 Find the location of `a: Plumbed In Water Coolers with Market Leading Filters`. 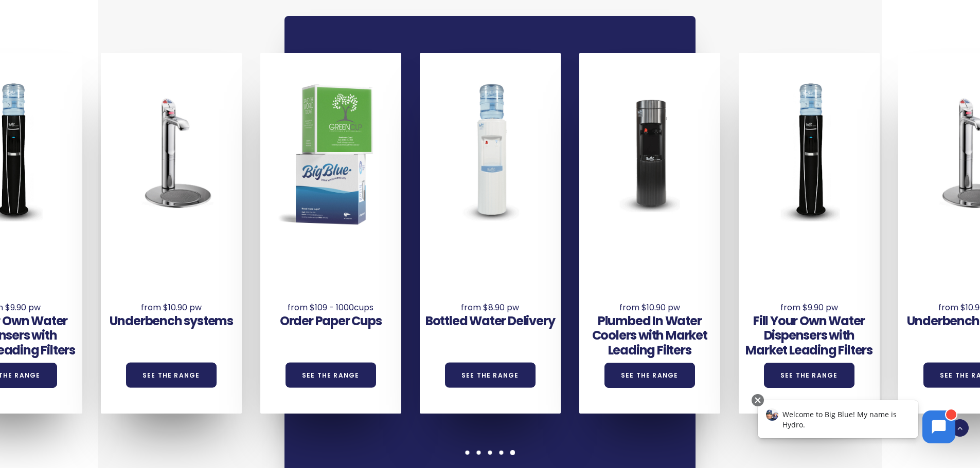

a: Plumbed In Water Coolers with Market Leading Filters is located at coordinates (650, 336).